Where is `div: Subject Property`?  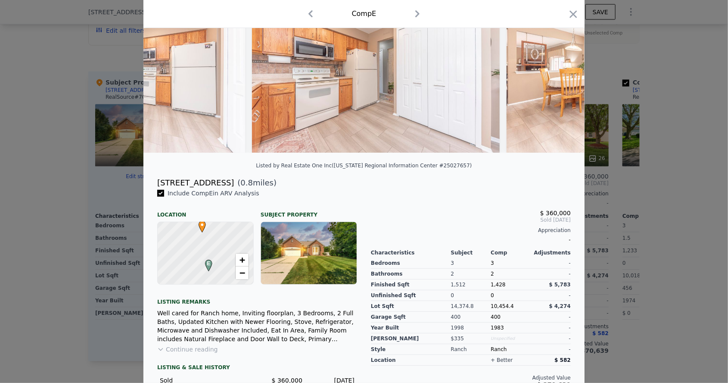 div: Subject Property is located at coordinates (309, 211).